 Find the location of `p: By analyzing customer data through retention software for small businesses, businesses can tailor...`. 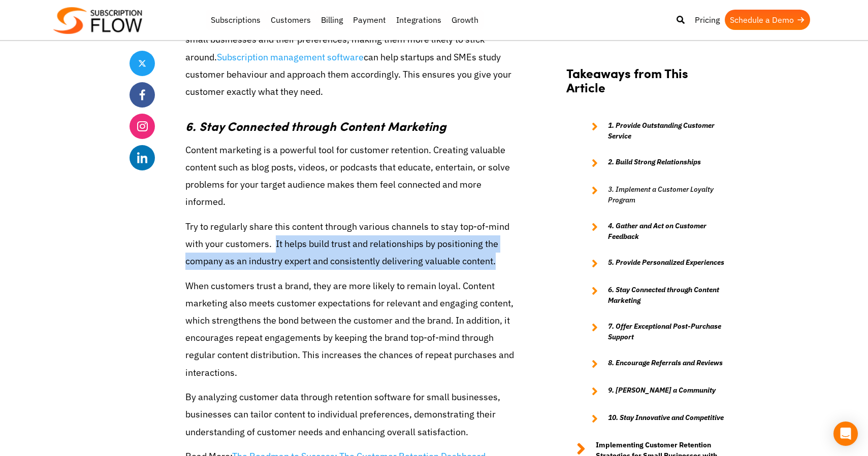

p: By analyzing customer data through retention software for small businesses, businesses can tailor... is located at coordinates (353, 415).